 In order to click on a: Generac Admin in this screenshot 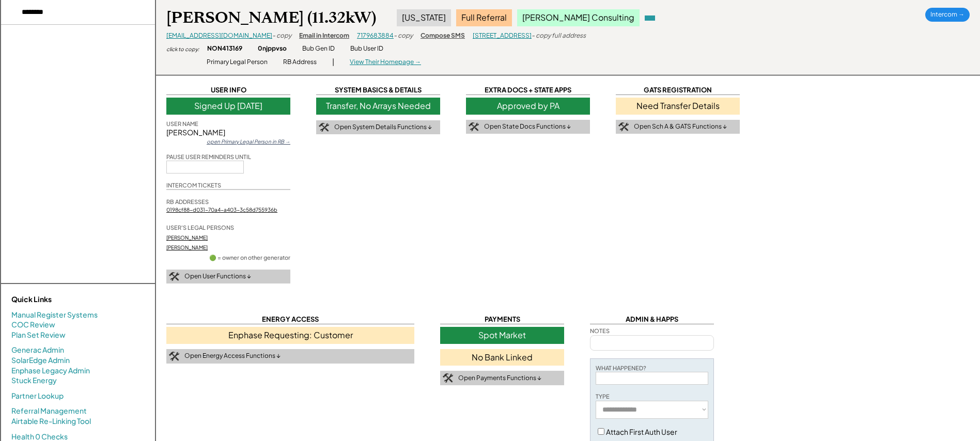, I will do `click(38, 350)`.